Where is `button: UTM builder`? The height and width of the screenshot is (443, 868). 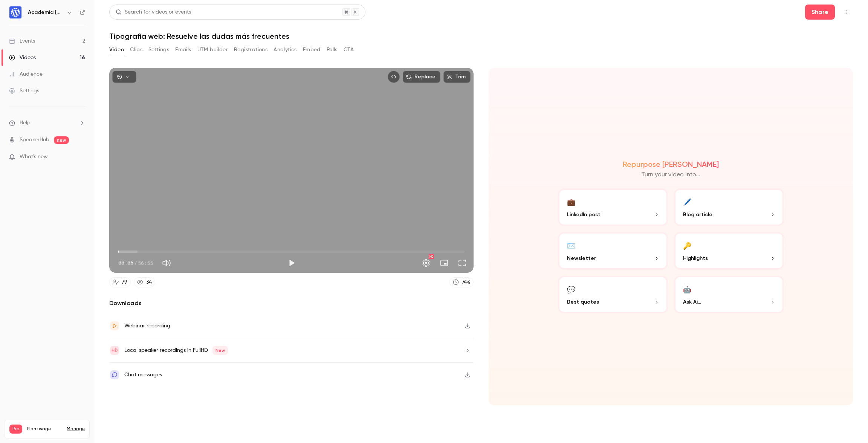
button: UTM builder is located at coordinates (212, 50).